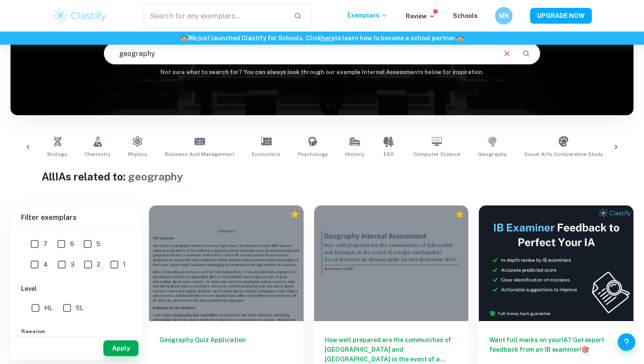  What do you see at coordinates (492, 154) in the screenshot?
I see `span: Geography` at bounding box center [492, 154].